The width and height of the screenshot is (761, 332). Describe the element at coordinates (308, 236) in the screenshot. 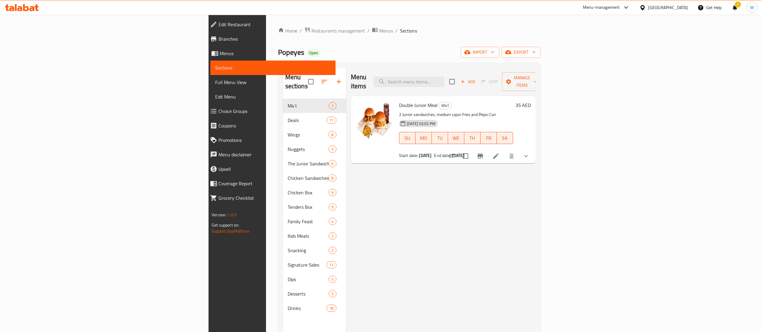

I see `span: Kids Meals` at that location.